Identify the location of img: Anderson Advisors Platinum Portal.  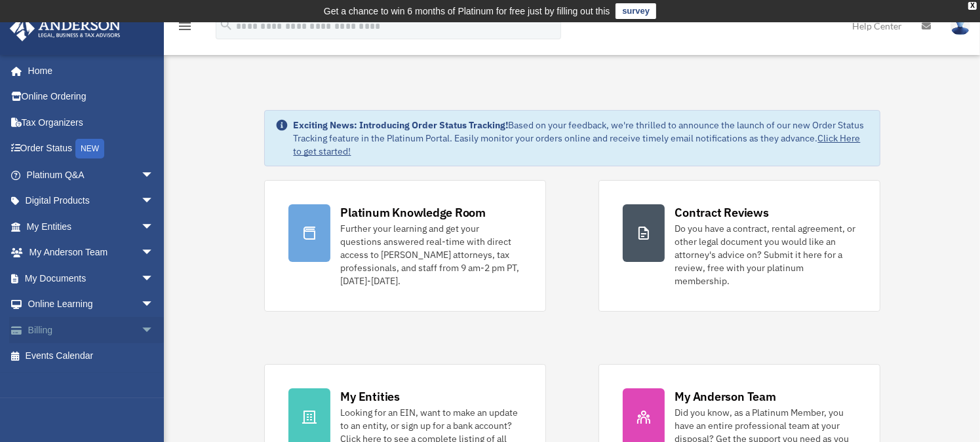
(65, 28).